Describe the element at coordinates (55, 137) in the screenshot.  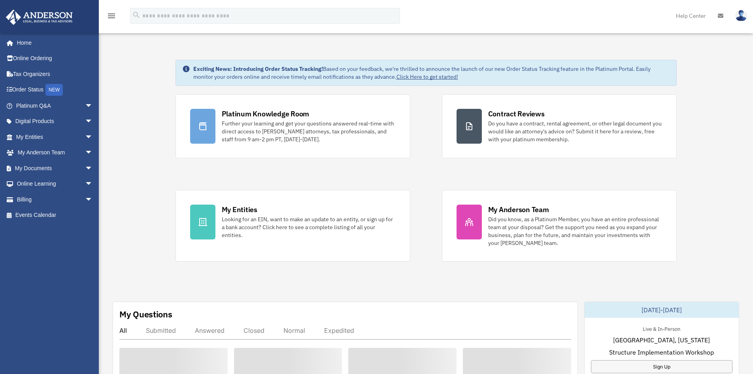
I see `a: My Entitiesarrow_drop_down` at that location.